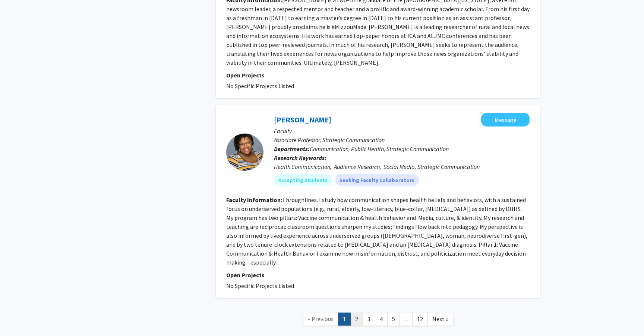 Image resolution: width=644 pixels, height=336 pixels. I want to click on b: Research Keywords:, so click(300, 158).